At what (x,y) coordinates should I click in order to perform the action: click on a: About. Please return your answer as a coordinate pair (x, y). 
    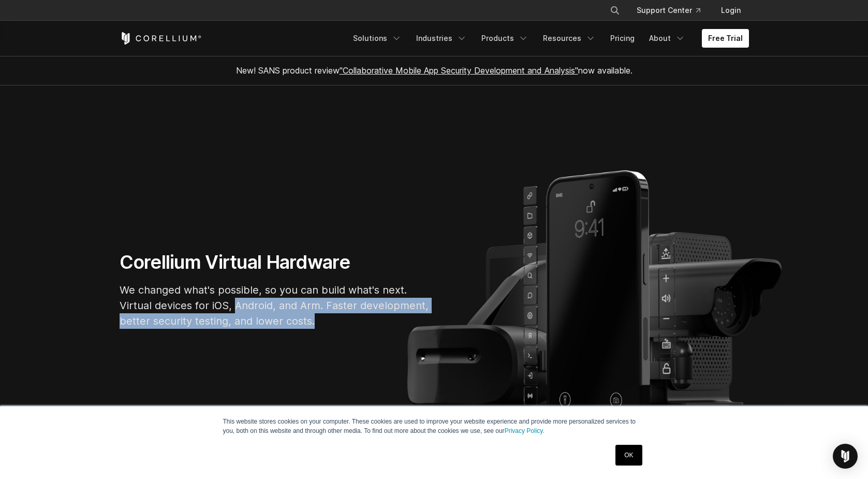
    Looking at the image, I should click on (668, 38).